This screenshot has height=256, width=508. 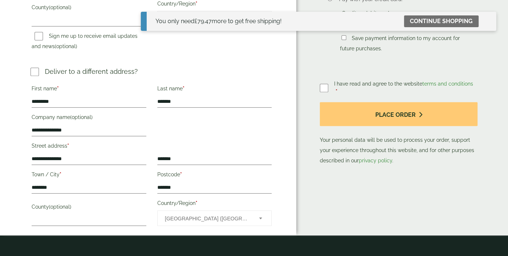 I want to click on div: You only need more to get free shipping!, so click(x=218, y=21).